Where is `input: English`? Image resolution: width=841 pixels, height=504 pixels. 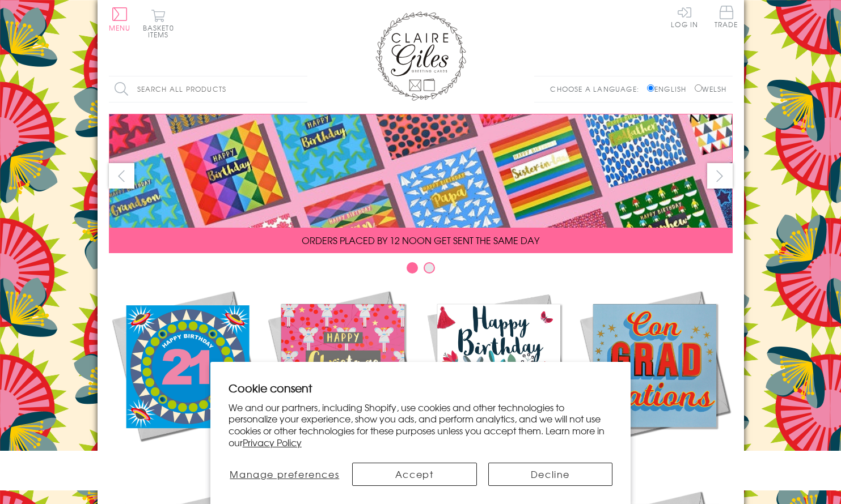 input: English is located at coordinates (650, 88).